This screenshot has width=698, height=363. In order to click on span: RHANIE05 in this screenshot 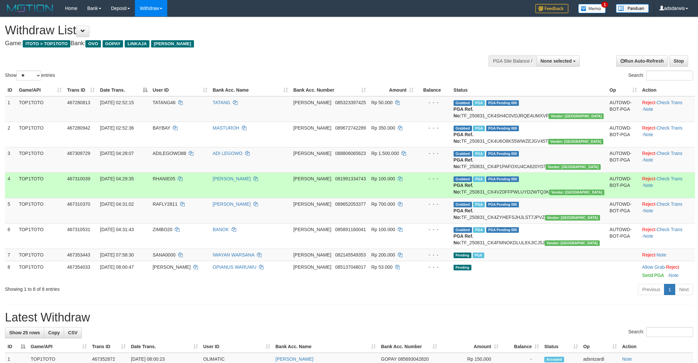, I will do `click(164, 179)`.